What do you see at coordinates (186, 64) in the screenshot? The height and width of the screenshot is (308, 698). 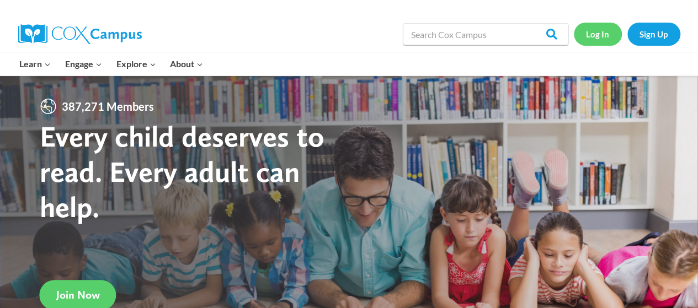 I see `button: Child menu of About` at bounding box center [186, 64].